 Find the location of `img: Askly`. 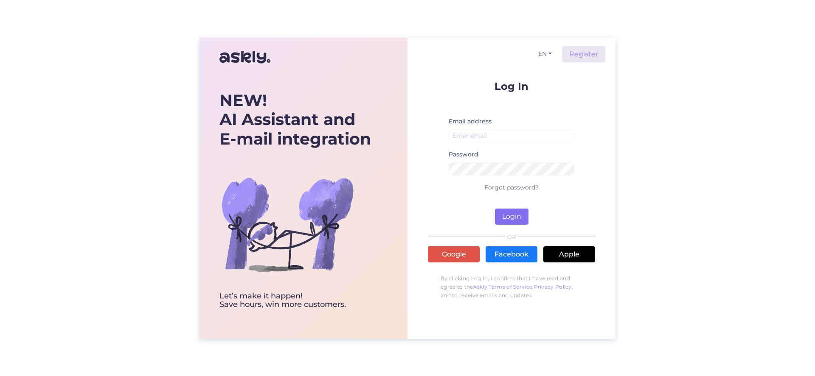

img: Askly is located at coordinates (245, 57).